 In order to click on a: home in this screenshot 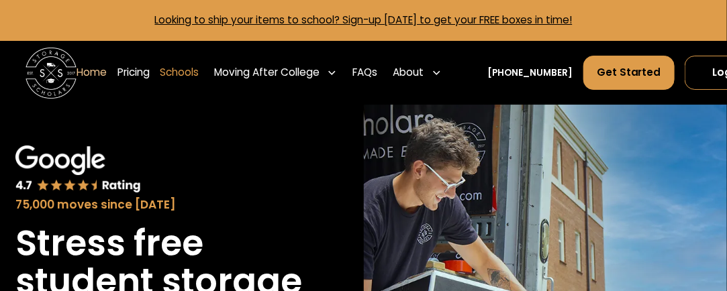, I will do `click(51, 73)`.